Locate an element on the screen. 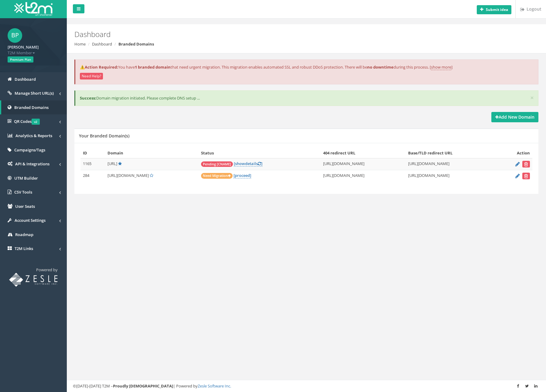 Image resolution: width=546 pixels, height=392 pixels. strong: Add New Domain is located at coordinates (515, 117).